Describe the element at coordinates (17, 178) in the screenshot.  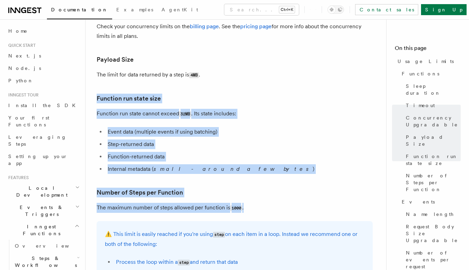
I see `span: Features` at that location.